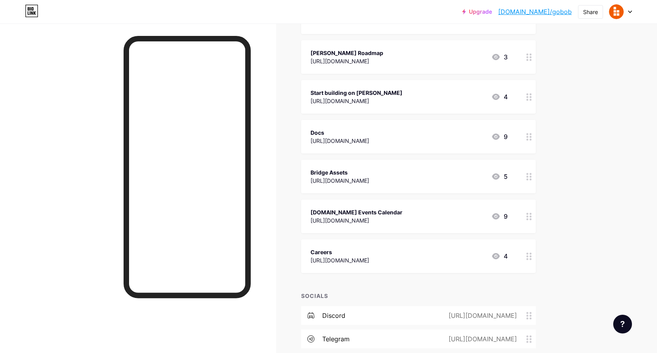 This screenshot has width=657, height=353. What do you see at coordinates (334, 316) in the screenshot?
I see `div: discord` at bounding box center [334, 316].